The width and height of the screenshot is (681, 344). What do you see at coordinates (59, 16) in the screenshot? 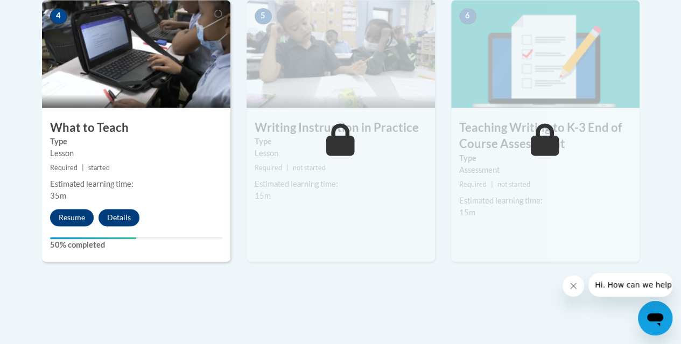
I see `span: 4` at bounding box center [59, 16].